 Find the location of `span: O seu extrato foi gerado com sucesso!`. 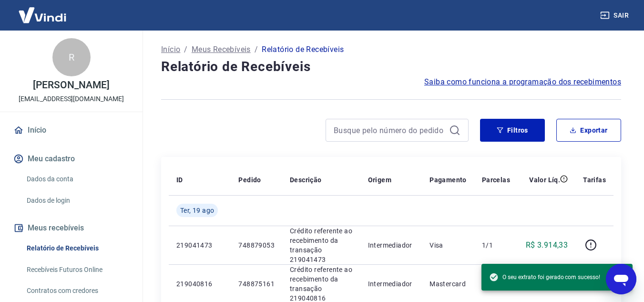

span: O seu extrato foi gerado com sucesso! is located at coordinates (544, 278).